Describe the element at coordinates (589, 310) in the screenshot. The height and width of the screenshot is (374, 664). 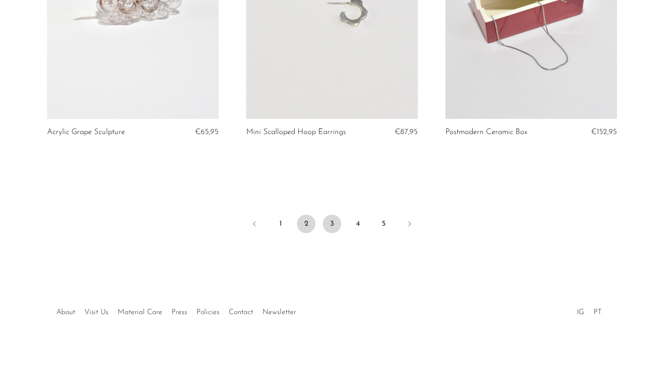
I see `ul: Social Medias` at that location.